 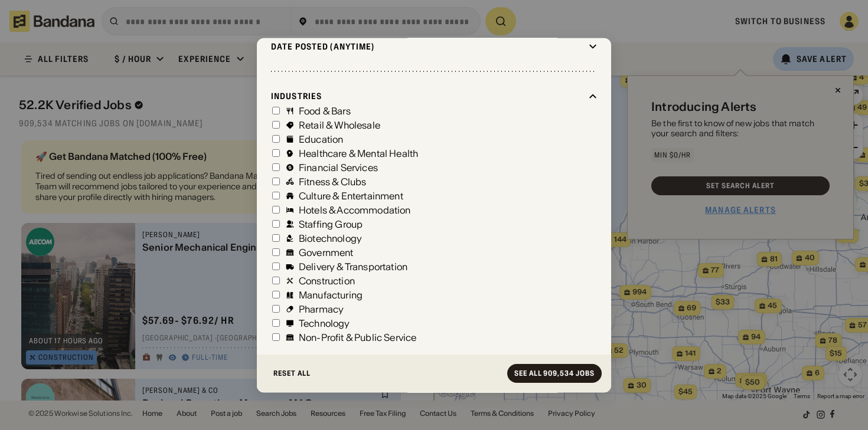 What do you see at coordinates (554, 373) in the screenshot?
I see `div: See all 909,534 jobs` at bounding box center [554, 373].